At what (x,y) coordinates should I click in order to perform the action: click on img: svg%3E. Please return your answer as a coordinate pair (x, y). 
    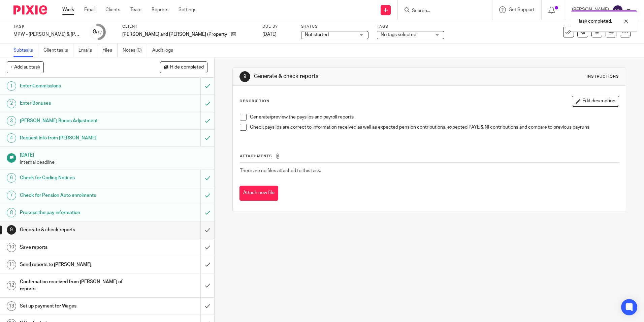
    Looking at the image, I should click on (617, 10).